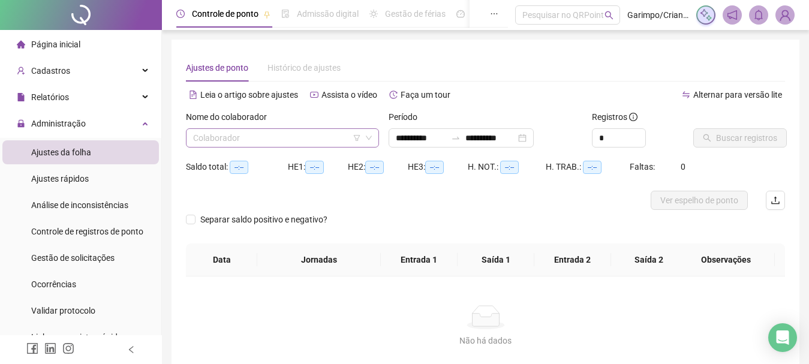  Describe the element at coordinates (699, 200) in the screenshot. I see `button: Ver espelho de ponto` at that location.